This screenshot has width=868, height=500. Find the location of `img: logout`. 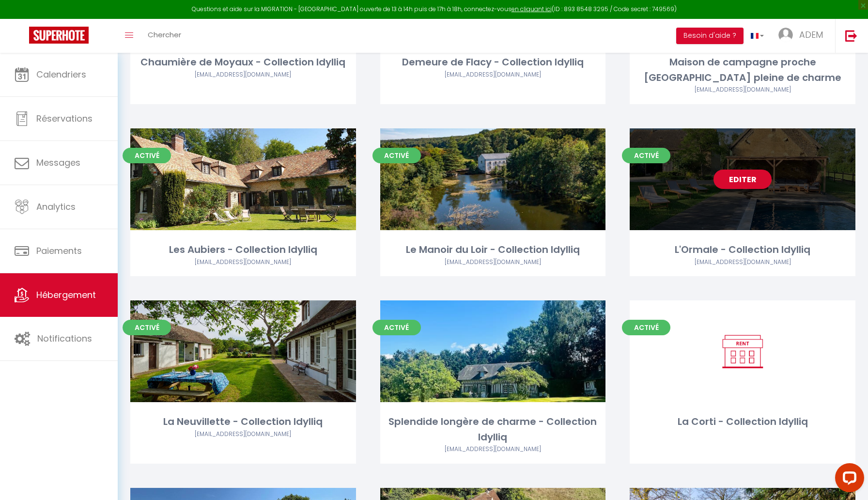

img: logout is located at coordinates (851, 35).